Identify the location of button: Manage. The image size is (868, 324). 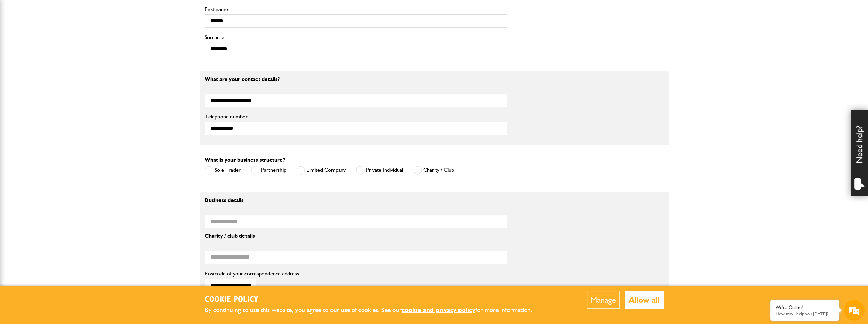
(603, 300).